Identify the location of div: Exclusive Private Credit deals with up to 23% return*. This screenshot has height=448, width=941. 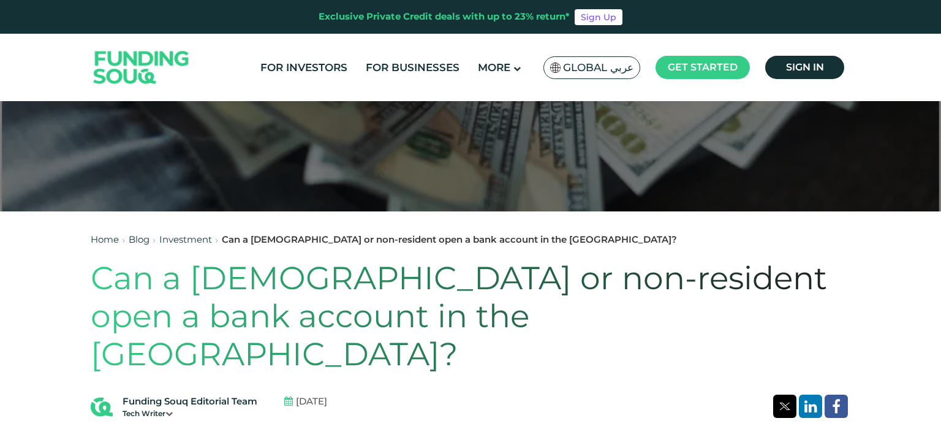
(444, 17).